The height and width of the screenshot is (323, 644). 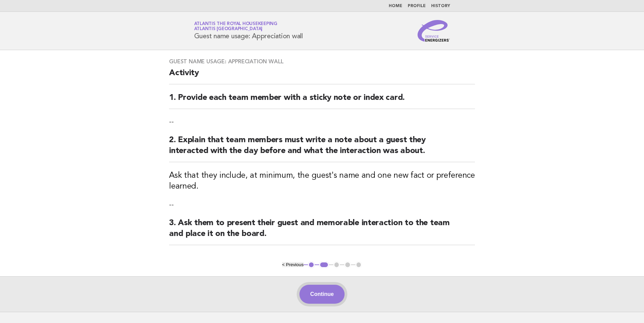 I want to click on h1: Guest name usage: Appreciation wall, so click(x=248, y=31).